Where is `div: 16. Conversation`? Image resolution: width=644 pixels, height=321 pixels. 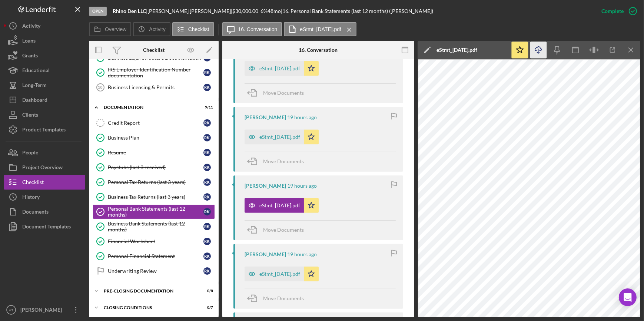 div: 16. Conversation is located at coordinates (318, 50).